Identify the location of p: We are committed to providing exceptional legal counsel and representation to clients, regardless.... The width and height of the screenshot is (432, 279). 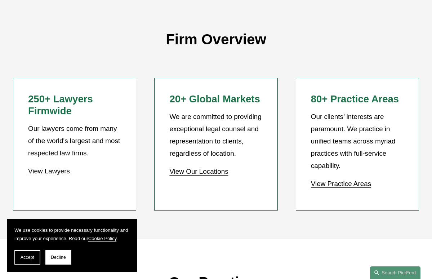
(216, 135).